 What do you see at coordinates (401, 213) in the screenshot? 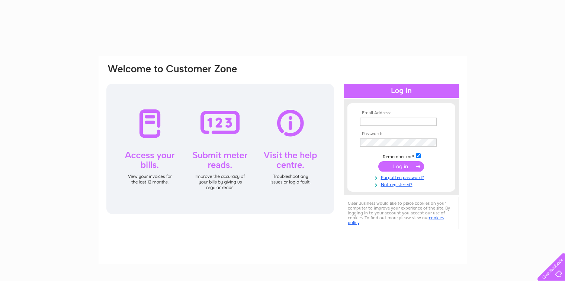
I see `div: Clear Business would like to place cookies on your computer to improve your experience of the sit...` at bounding box center [401, 213].